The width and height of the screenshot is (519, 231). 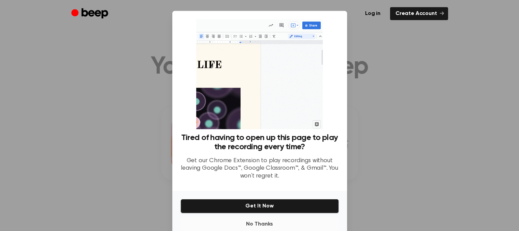 I want to click on p: Get our Chrome Extension to play recordings without leaving Google Docs™, Google Classroom™, & Gm..., so click(x=260, y=169).